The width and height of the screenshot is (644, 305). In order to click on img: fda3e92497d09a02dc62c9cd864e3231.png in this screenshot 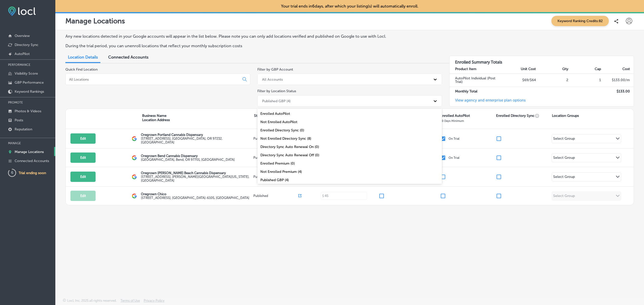, I will do `click(22, 11)`.